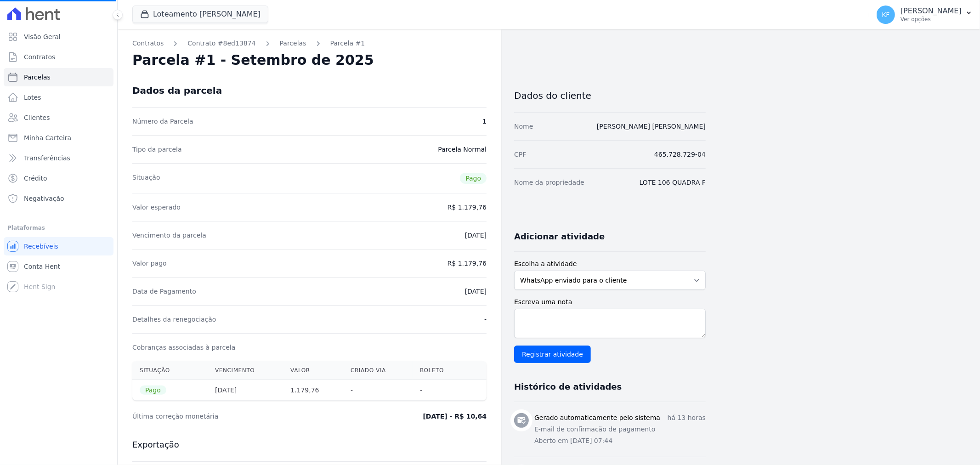  Describe the element at coordinates (309, 444) in the screenshot. I see `h3: Exportação` at that location.